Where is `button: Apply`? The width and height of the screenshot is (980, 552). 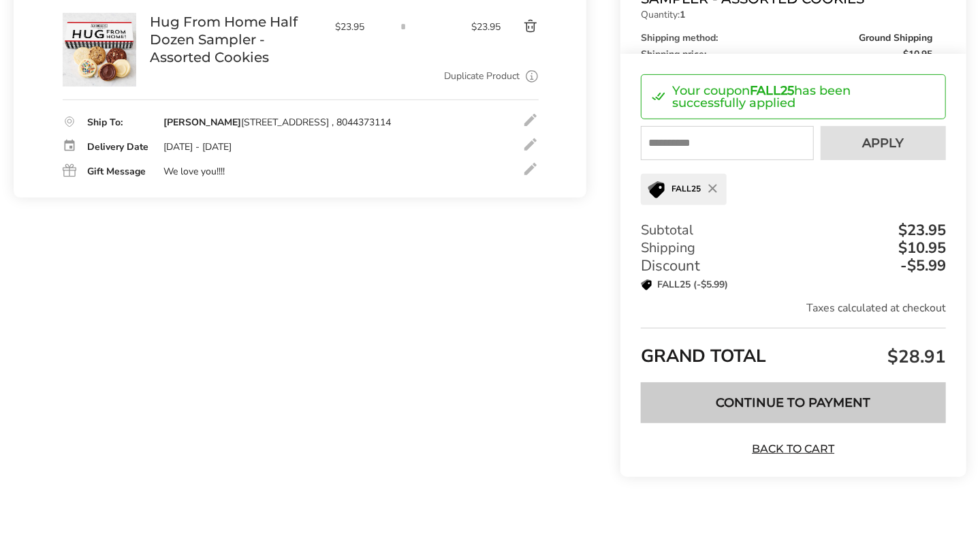 button: Apply is located at coordinates (884, 143).